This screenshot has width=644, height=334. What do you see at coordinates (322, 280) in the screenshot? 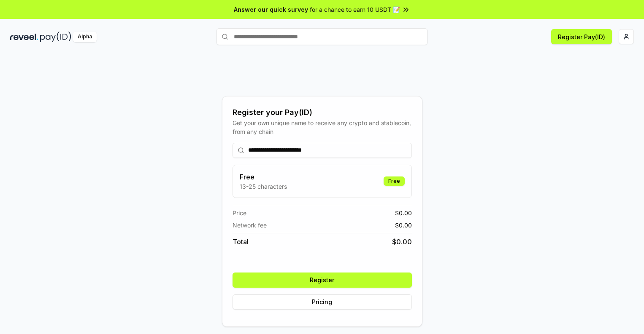
I see `button: Register` at bounding box center [322, 280].